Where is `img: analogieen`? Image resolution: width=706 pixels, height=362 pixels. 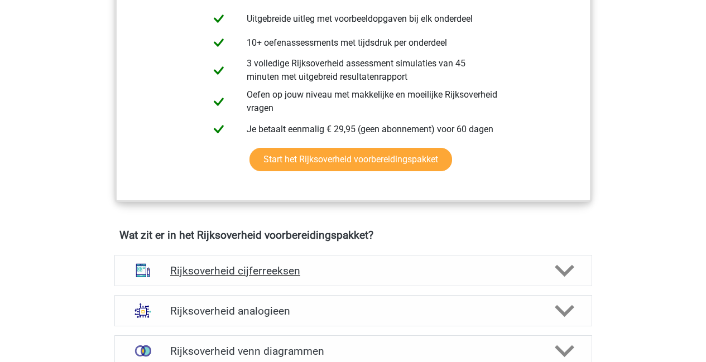 img: analogieen is located at coordinates (143, 311).